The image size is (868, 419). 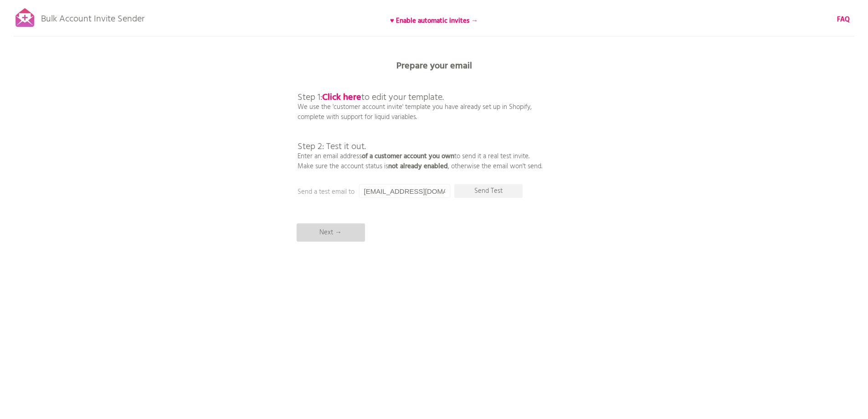 What do you see at coordinates (488, 191) in the screenshot?
I see `p: Send Test` at bounding box center [488, 191].